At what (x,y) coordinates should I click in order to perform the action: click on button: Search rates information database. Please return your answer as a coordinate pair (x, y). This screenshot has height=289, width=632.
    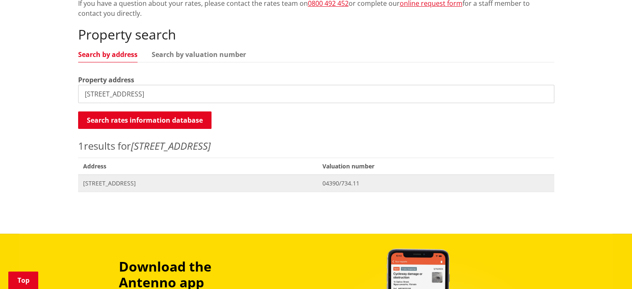
    Looking at the image, I should click on (145, 120).